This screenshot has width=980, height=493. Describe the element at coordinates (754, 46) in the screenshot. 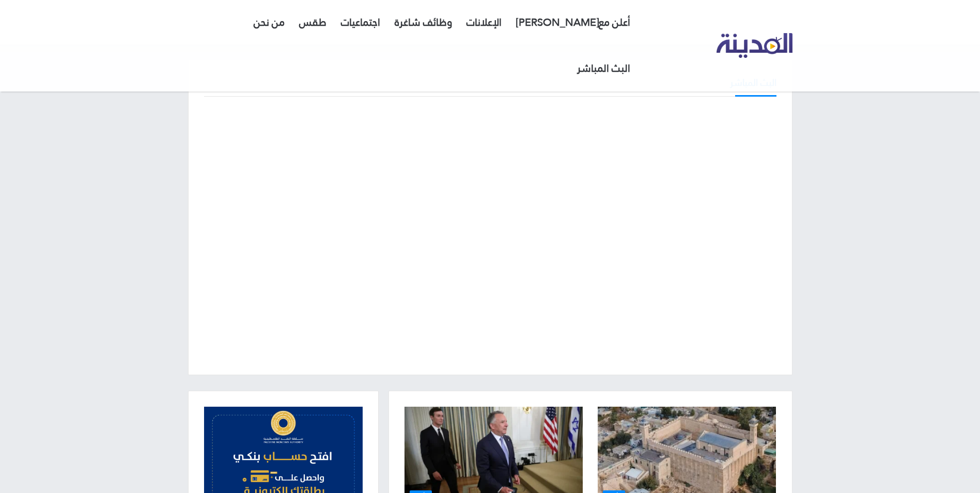

I see `a: تلفزيون المدينة` at that location.